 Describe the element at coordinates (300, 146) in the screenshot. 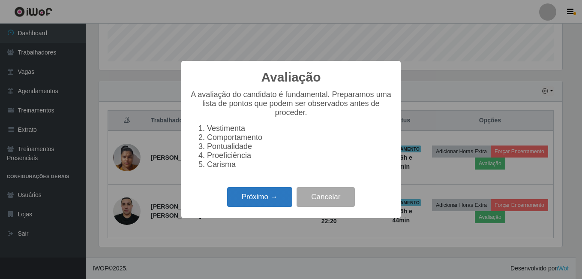

I see `li: Pontualidade` at that location.